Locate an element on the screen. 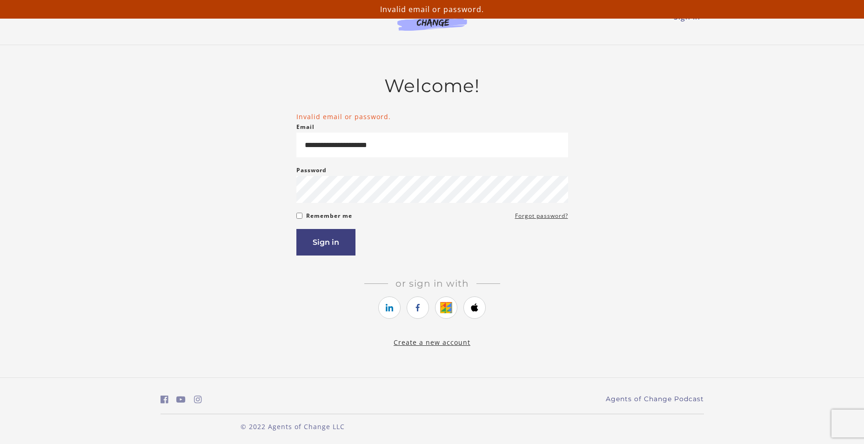 This screenshot has height=444, width=864. p: Invalid email or password. is located at coordinates (432, 9).